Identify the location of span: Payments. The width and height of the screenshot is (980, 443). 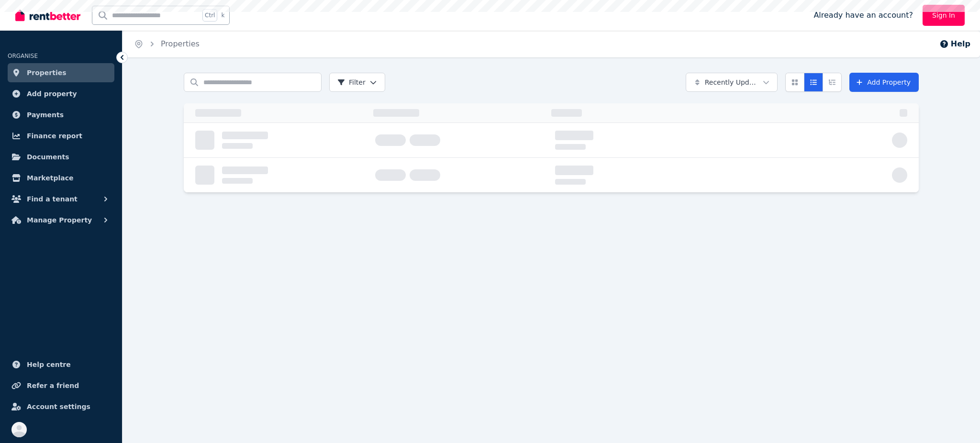
(45, 115).